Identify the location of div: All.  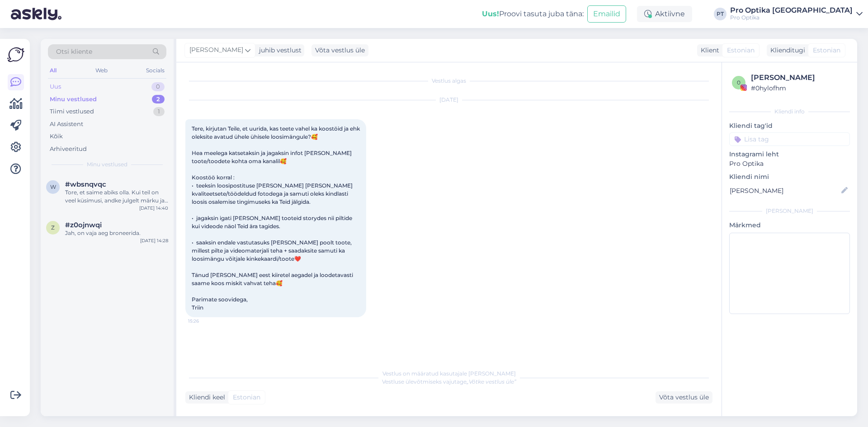
(53, 70).